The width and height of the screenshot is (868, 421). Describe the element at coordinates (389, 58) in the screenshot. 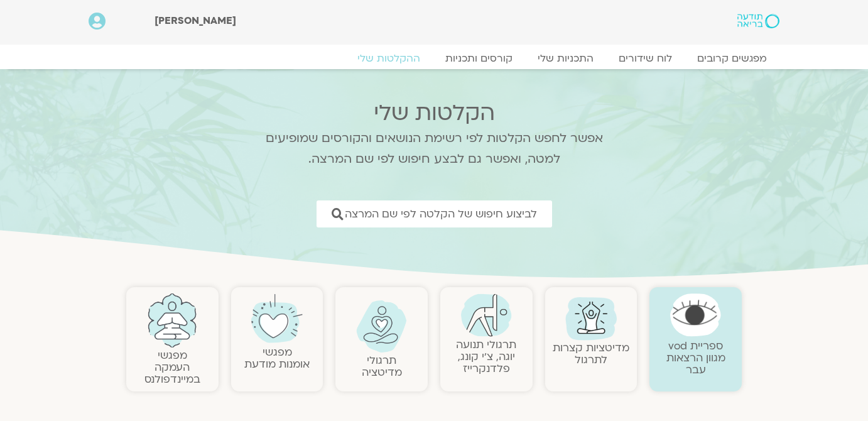

I see `a: ההקלטות שלי` at that location.